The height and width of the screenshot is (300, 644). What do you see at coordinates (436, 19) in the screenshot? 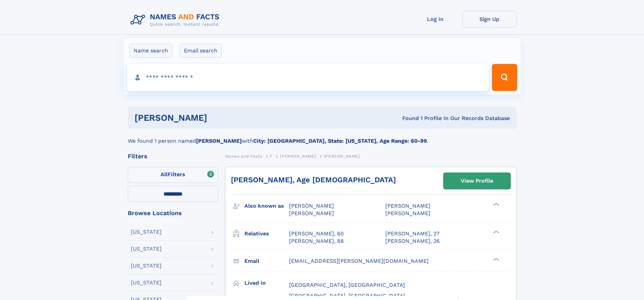
I see `a: Log In` at bounding box center [436, 19].